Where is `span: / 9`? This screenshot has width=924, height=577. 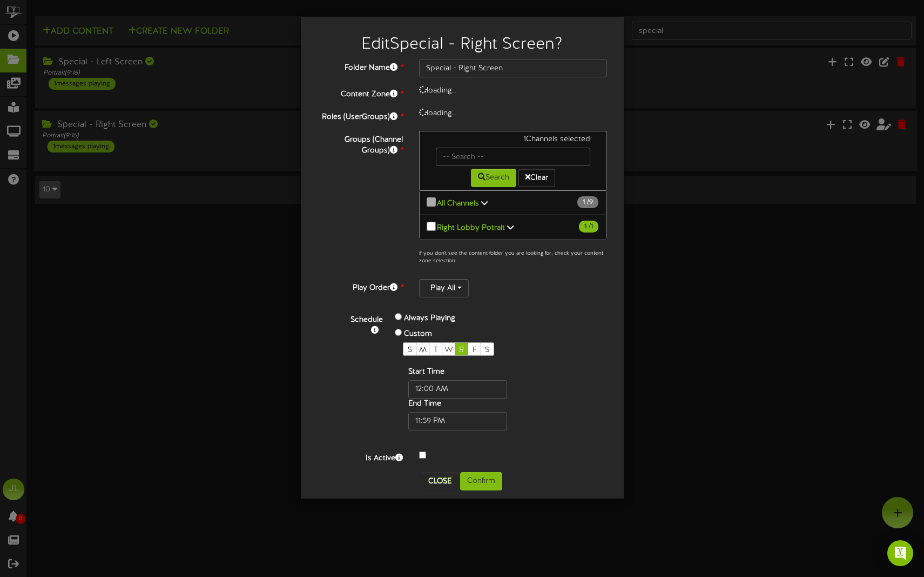 span: / 9 is located at coordinates (588, 202).